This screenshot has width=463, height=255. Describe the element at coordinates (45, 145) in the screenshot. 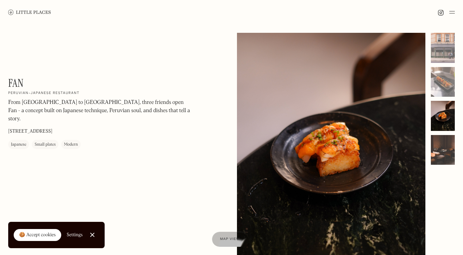

I see `div: Small plates` at that location.